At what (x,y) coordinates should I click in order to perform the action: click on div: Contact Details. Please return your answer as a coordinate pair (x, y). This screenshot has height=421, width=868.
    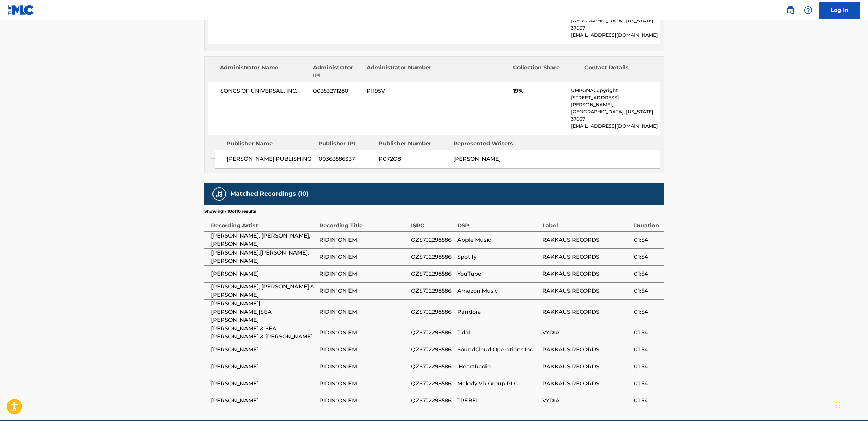
    Looking at the image, I should click on (618, 72).